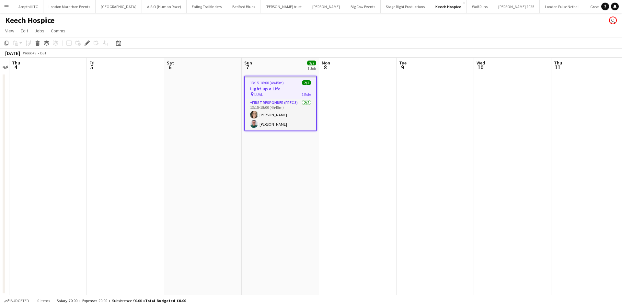 The width and height of the screenshot is (622, 306). Describe the element at coordinates (480, 6) in the screenshot. I see `button: Wolf Runs` at that location.